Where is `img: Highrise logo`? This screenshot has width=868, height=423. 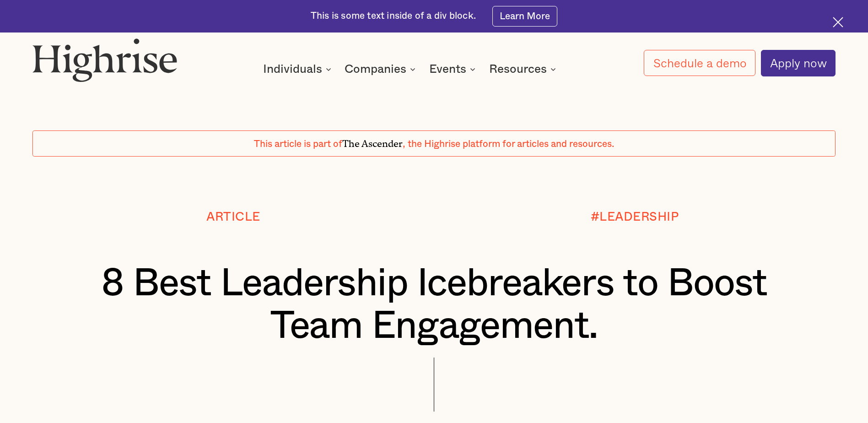 img: Highrise logo is located at coordinates (105, 60).